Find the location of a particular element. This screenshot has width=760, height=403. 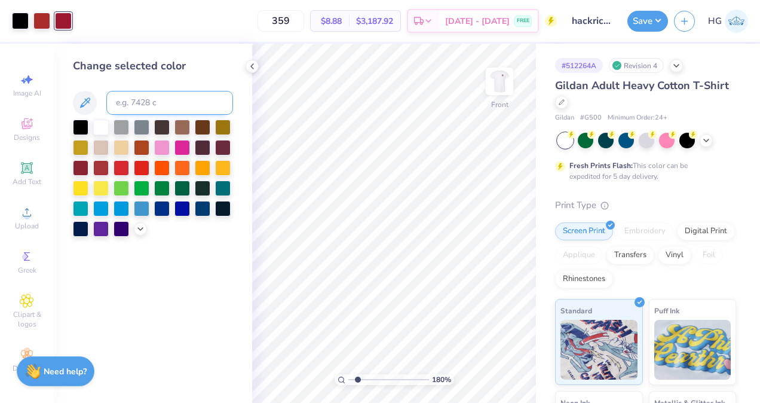

span: Minimum Order: 24 + is located at coordinates (637, 118).